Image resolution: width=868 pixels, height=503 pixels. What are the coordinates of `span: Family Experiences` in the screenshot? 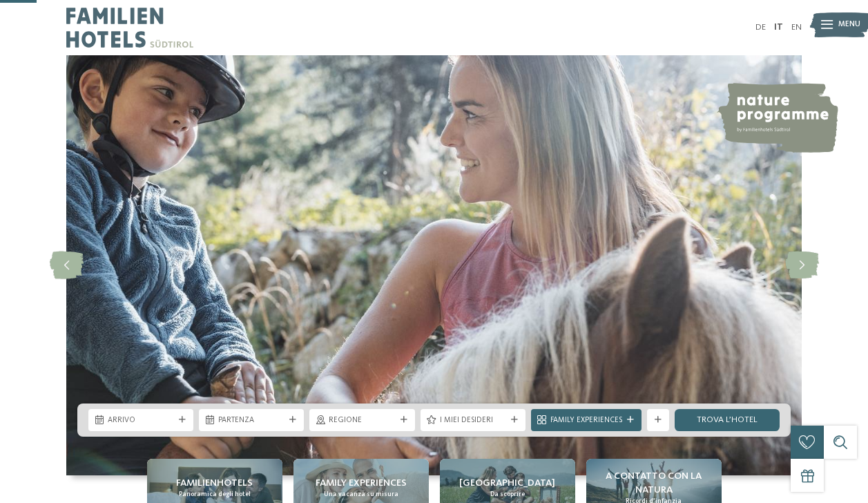 It's located at (587, 421).